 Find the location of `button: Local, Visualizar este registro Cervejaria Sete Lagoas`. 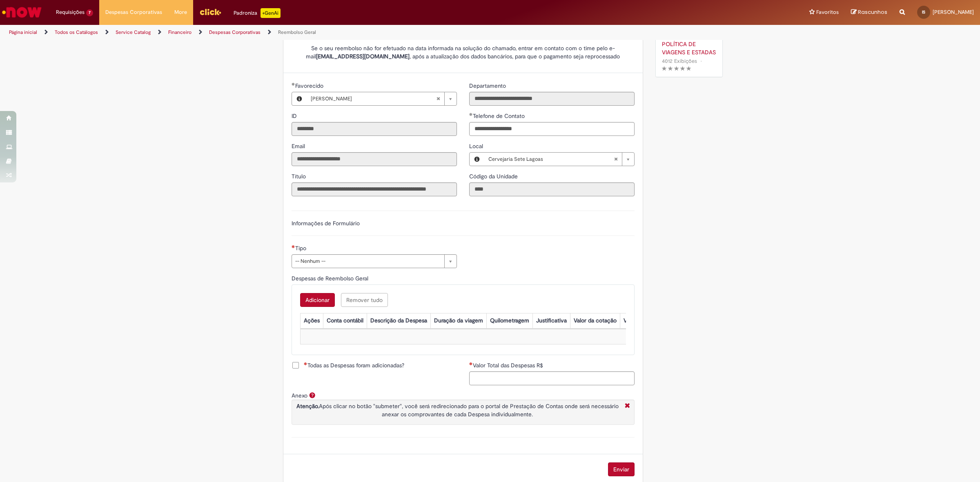

button: Local, Visualizar este registro Cervejaria Sete Lagoas is located at coordinates (477, 159).